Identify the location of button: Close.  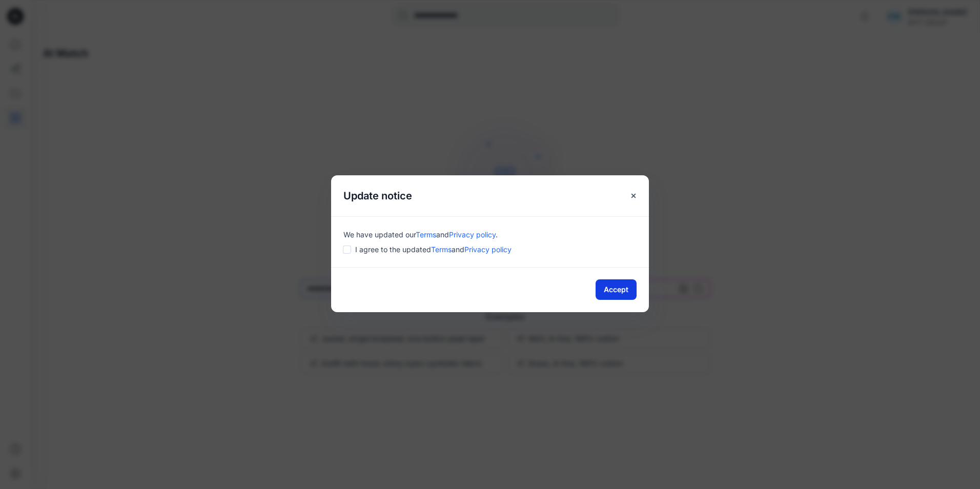
(634, 196).